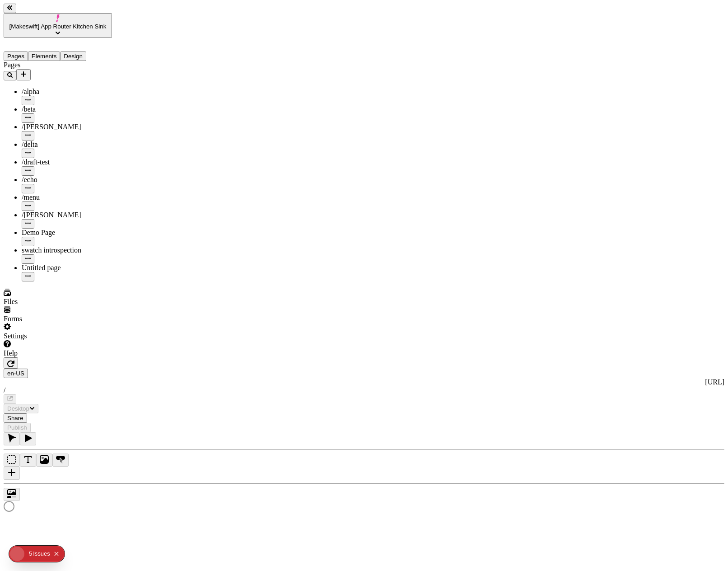 This screenshot has height=571, width=728. I want to click on span: Desktop, so click(18, 409).